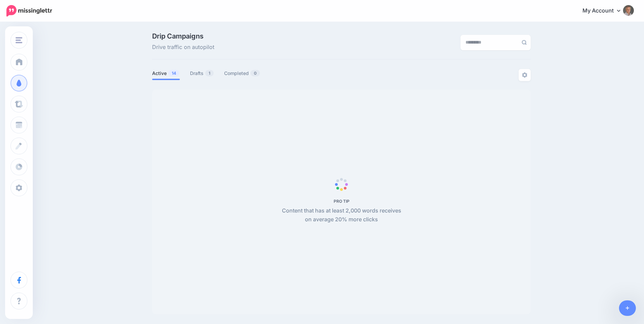 The height and width of the screenshot is (324, 644). What do you see at coordinates (255, 73) in the screenshot?
I see `span: 0` at bounding box center [255, 73].